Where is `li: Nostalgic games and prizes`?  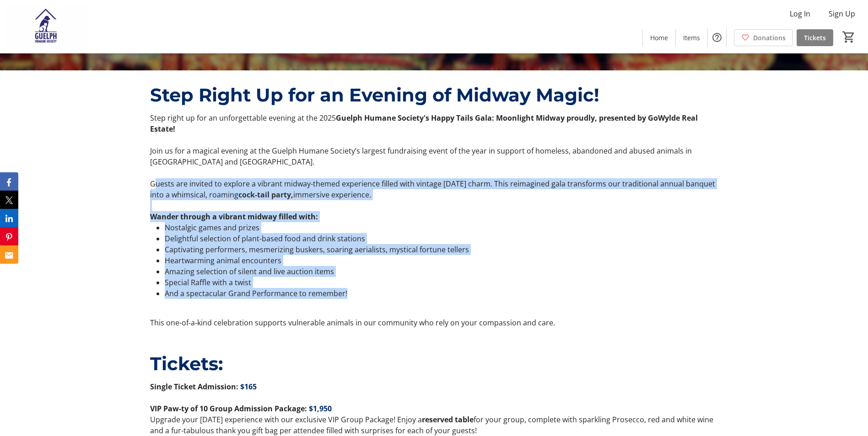 li: Nostalgic games and prizes is located at coordinates (441, 228).